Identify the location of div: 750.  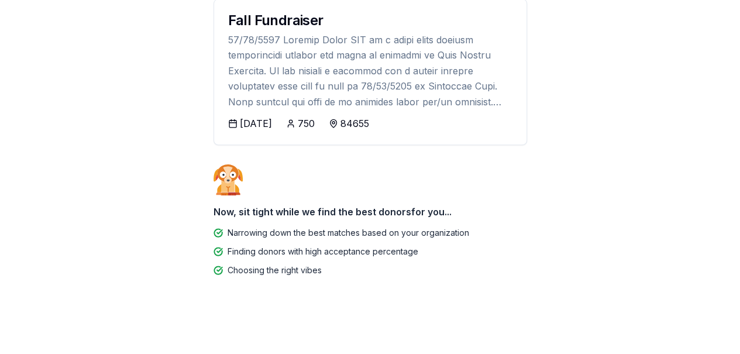
(306, 123).